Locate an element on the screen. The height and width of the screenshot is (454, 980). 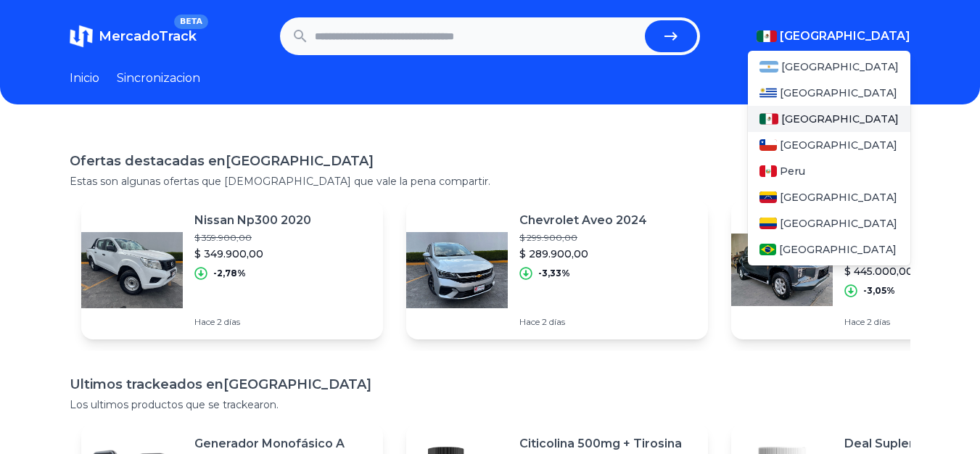
p: $ 359.900,00 is located at coordinates (253, 238).